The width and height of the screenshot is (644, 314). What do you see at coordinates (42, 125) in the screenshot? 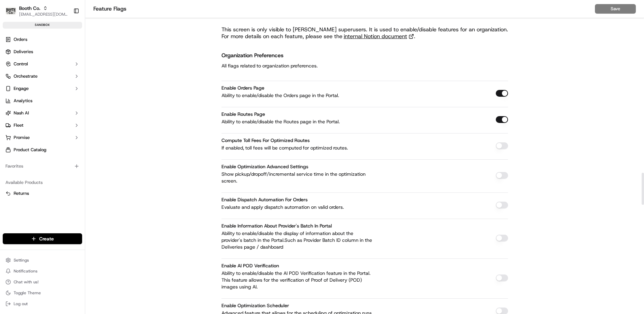
I see `button: Fleet` at bounding box center [42, 125].